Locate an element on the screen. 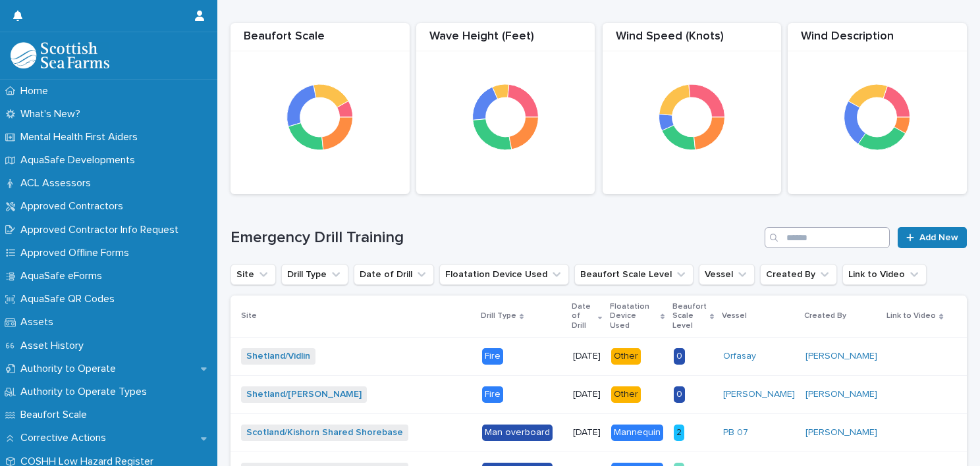  button: Floatation Device Used is located at coordinates (504, 275).